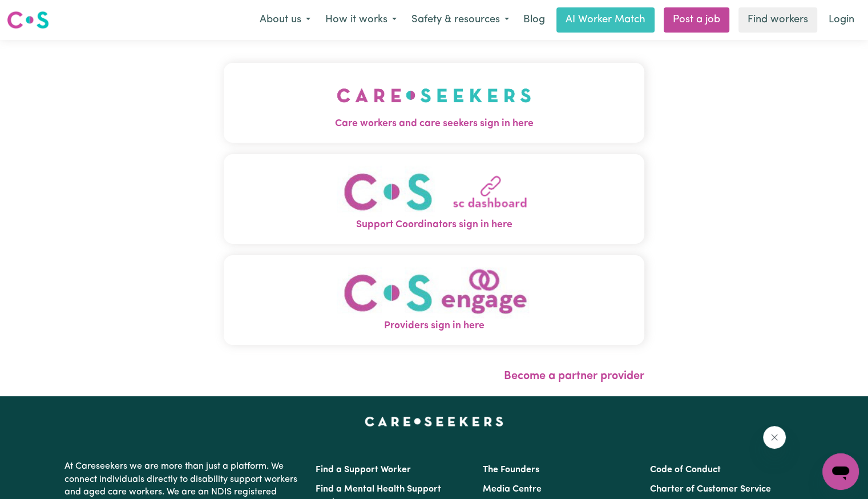  Describe the element at coordinates (434, 225) in the screenshot. I see `span: Support Coordinators sign in here` at that location.